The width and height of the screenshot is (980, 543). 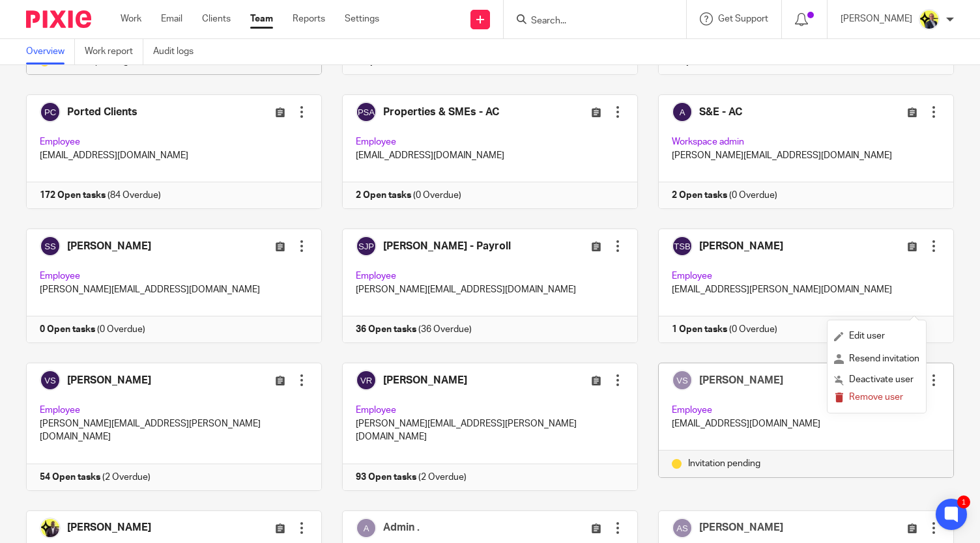 I want to click on div: 1, so click(x=964, y=501).